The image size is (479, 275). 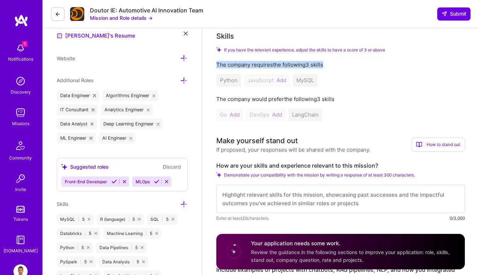 What do you see at coordinates (131, 124) in the screenshot?
I see `div: Deep Learning Engineer` at bounding box center [131, 124].